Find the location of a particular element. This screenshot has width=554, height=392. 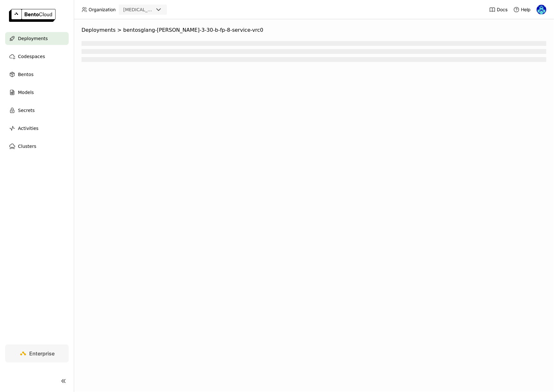

span: Secrets is located at coordinates (26, 110).